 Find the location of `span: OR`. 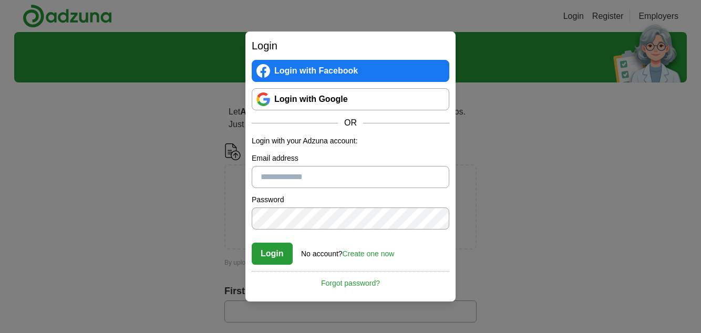

span: OR is located at coordinates (350, 123).